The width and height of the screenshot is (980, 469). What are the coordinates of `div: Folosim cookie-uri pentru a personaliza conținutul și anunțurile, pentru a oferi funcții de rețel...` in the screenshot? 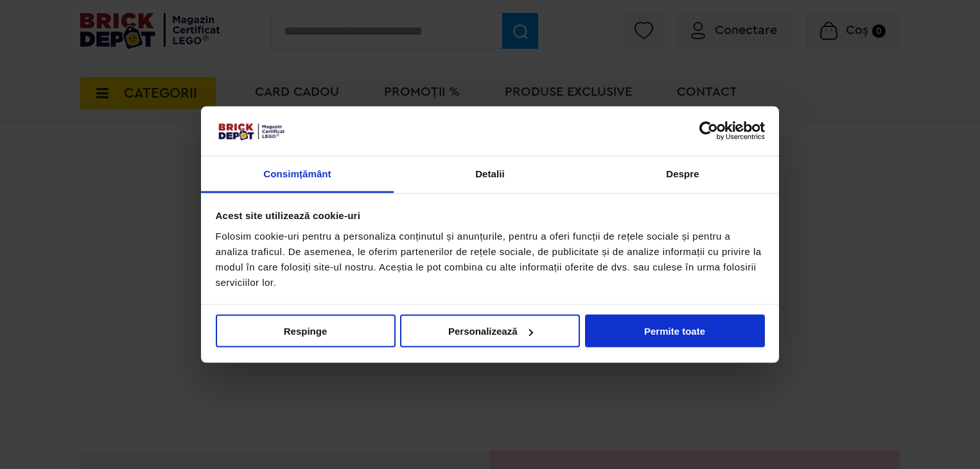 It's located at (490, 259).